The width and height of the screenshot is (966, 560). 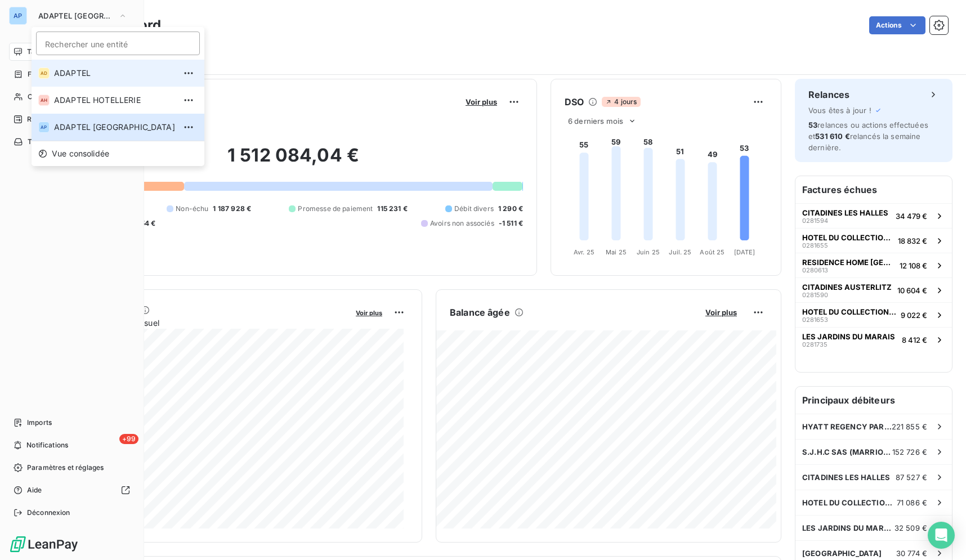 What do you see at coordinates (913, 241) in the screenshot?
I see `span: 18 832 €` at bounding box center [913, 241].